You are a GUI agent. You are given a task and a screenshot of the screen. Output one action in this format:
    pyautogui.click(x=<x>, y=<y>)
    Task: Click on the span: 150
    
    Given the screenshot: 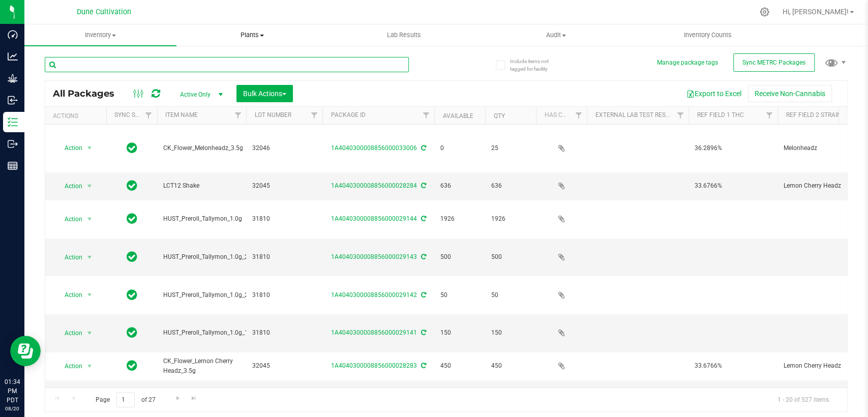 What is the action you would take?
    pyautogui.click(x=460, y=333)
    